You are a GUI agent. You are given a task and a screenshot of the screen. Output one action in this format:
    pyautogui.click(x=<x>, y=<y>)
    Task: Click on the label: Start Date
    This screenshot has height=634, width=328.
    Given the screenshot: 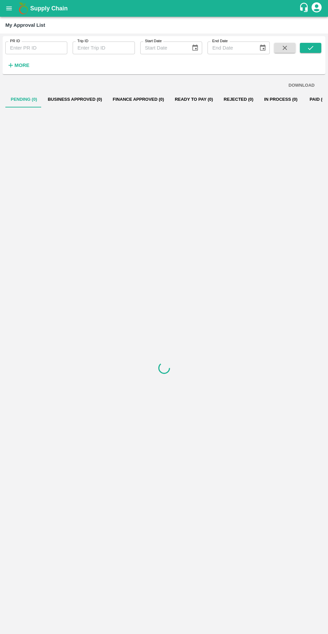 What is the action you would take?
    pyautogui.click(x=153, y=41)
    